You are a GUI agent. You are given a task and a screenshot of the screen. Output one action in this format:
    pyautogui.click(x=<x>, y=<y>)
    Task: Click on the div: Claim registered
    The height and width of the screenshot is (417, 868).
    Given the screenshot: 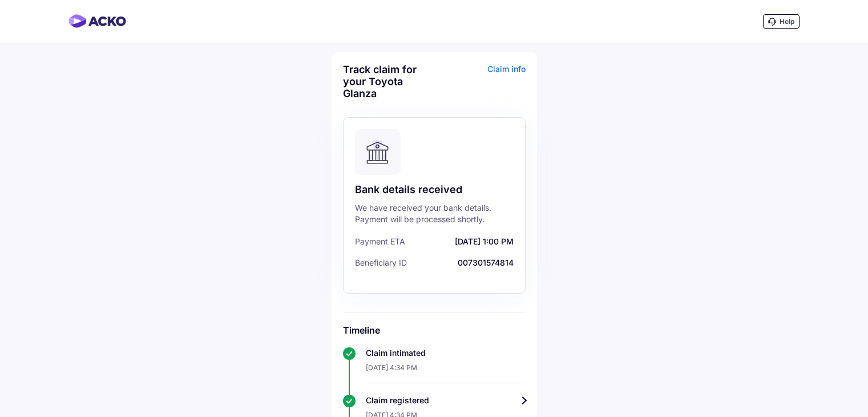 What is the action you would take?
    pyautogui.click(x=446, y=400)
    